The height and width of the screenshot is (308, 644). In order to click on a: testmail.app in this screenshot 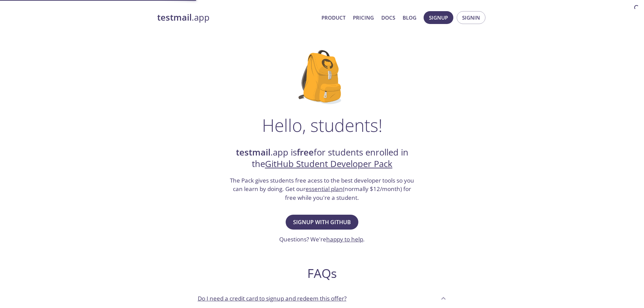, I will do `click(237, 17)`.